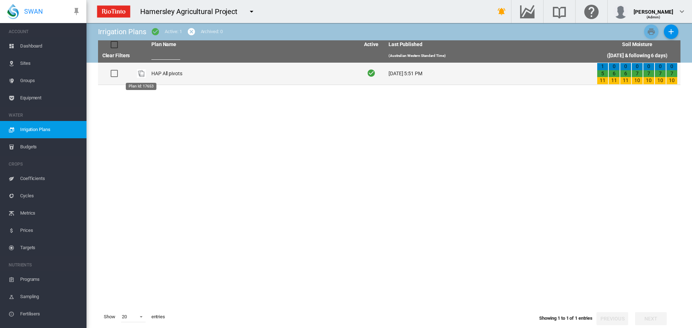 Image resolution: width=692 pixels, height=328 pixels. Describe the element at coordinates (602, 74) in the screenshot. I see `div: 5` at that location.